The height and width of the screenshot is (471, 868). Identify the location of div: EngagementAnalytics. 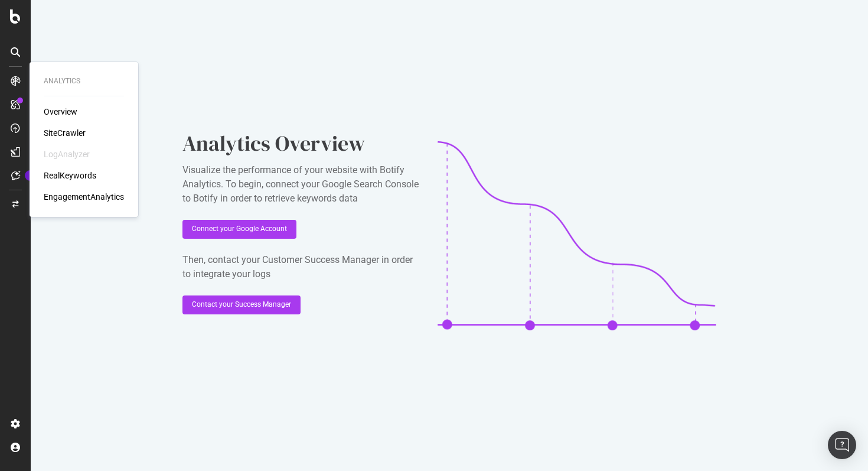
(84, 197).